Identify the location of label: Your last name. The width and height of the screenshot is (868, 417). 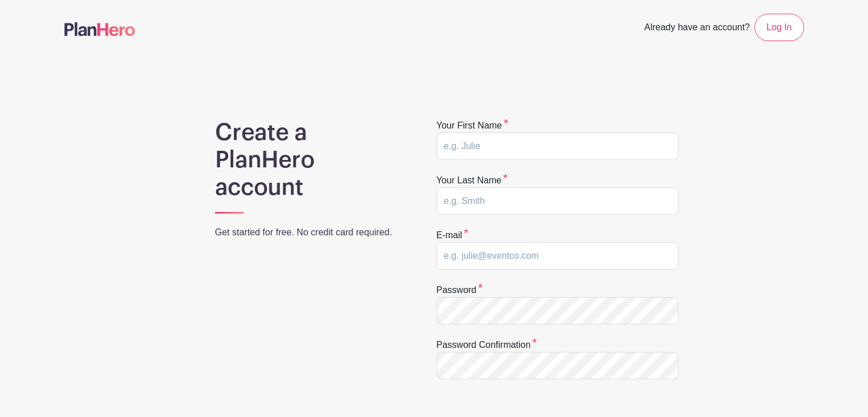
(472, 180).